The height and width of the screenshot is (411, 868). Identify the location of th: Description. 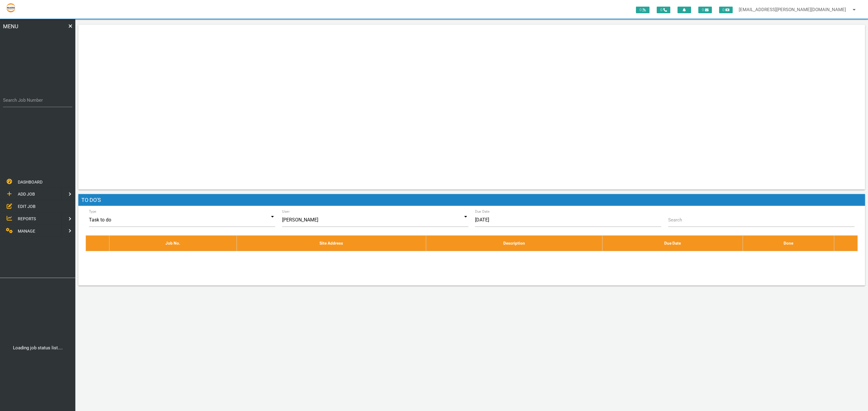
(514, 244).